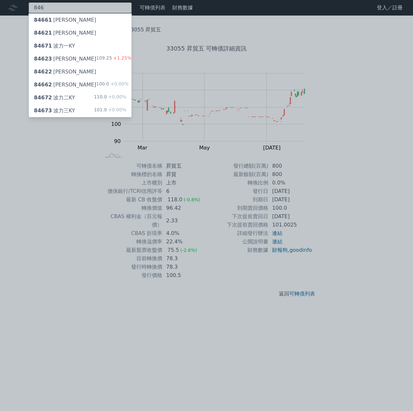 The height and width of the screenshot is (411, 413). Describe the element at coordinates (54, 46) in the screenshot. I see `div: 波力一KY` at that location.